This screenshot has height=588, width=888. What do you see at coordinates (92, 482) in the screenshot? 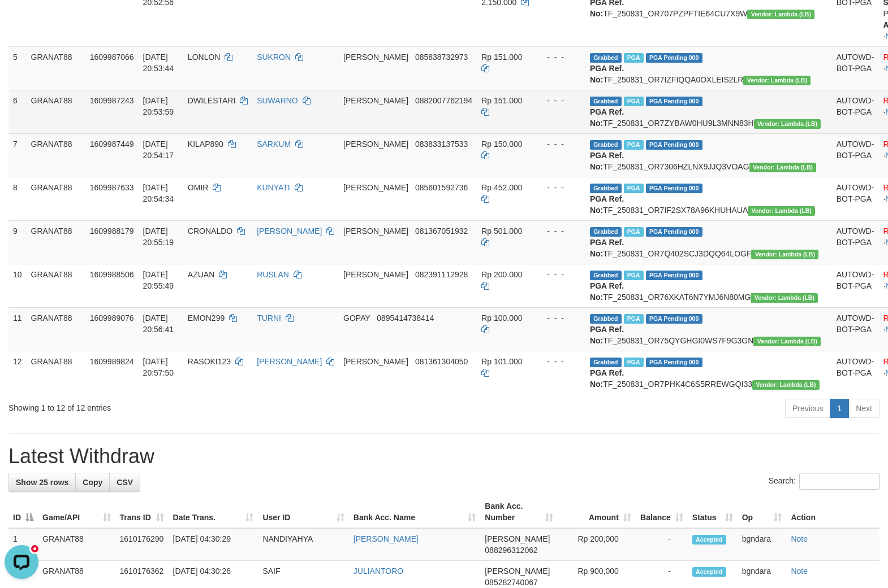
I see `span: Copy` at bounding box center [92, 482].